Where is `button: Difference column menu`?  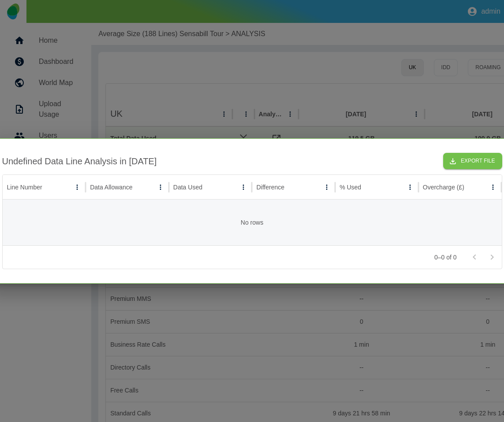
button: Difference column menu is located at coordinates (327, 187).